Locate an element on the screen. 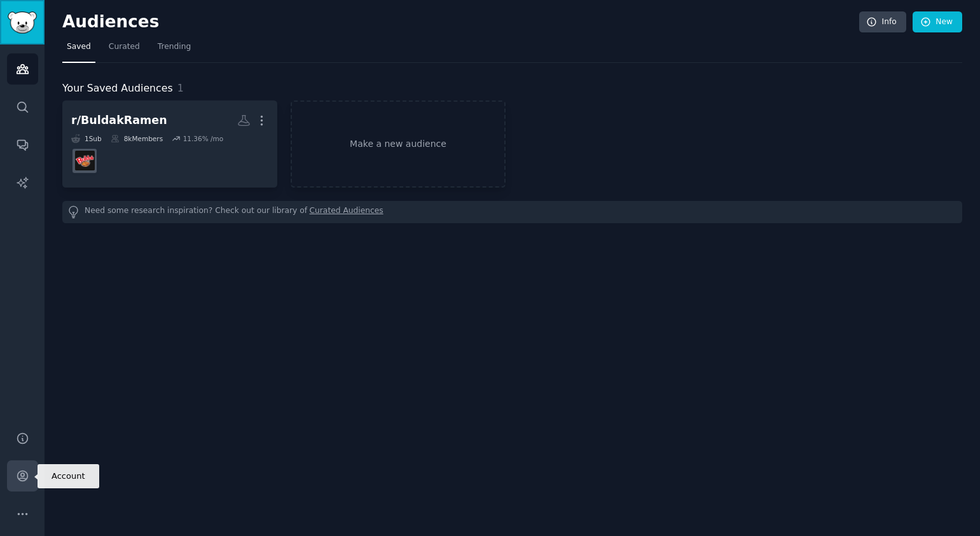  span: Curated is located at coordinates (124, 47).